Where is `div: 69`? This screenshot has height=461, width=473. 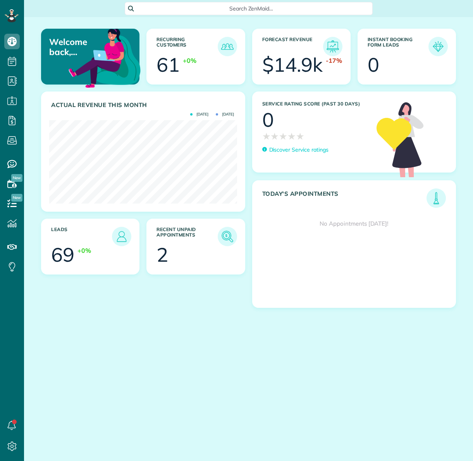 div: 69 is located at coordinates (63, 255).